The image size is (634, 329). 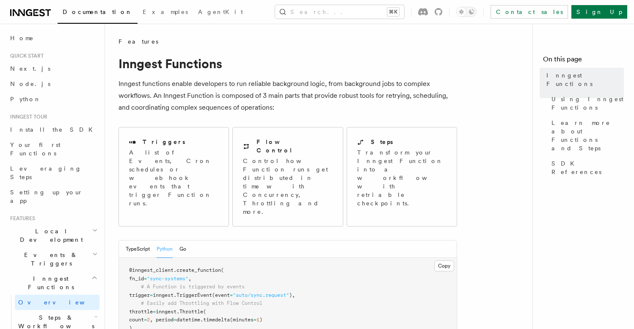 What do you see at coordinates (294, 146) in the screenshot?
I see `h2: Flow Control` at bounding box center [294, 146].